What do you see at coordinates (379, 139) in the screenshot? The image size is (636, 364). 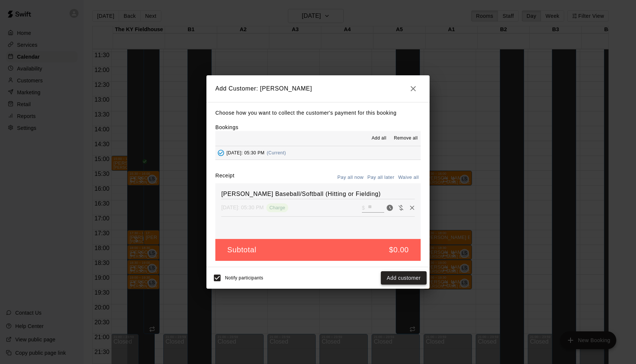 I see `button: Add all` at bounding box center [379, 139].